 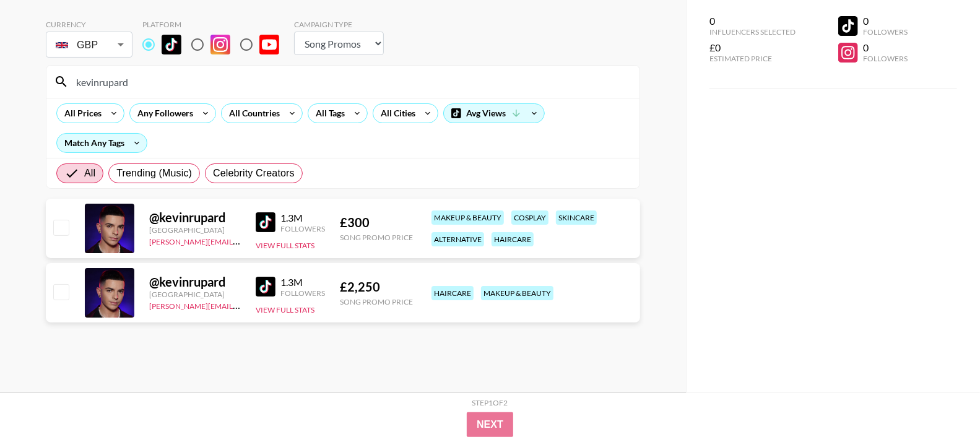 I want to click on img: YouTube, so click(x=269, y=44).